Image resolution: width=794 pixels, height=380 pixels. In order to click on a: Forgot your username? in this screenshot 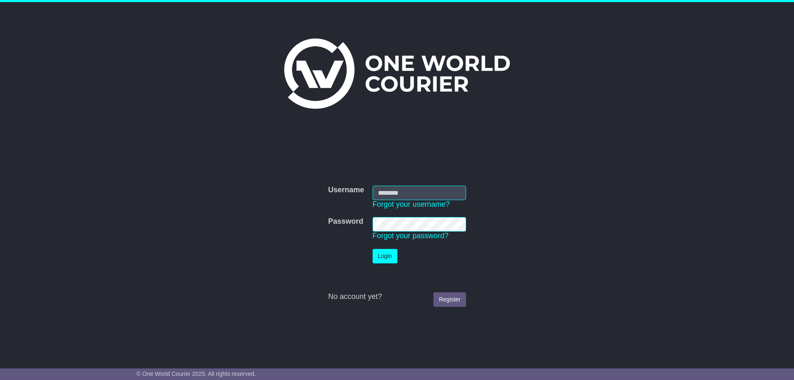, I will do `click(411, 204)`.